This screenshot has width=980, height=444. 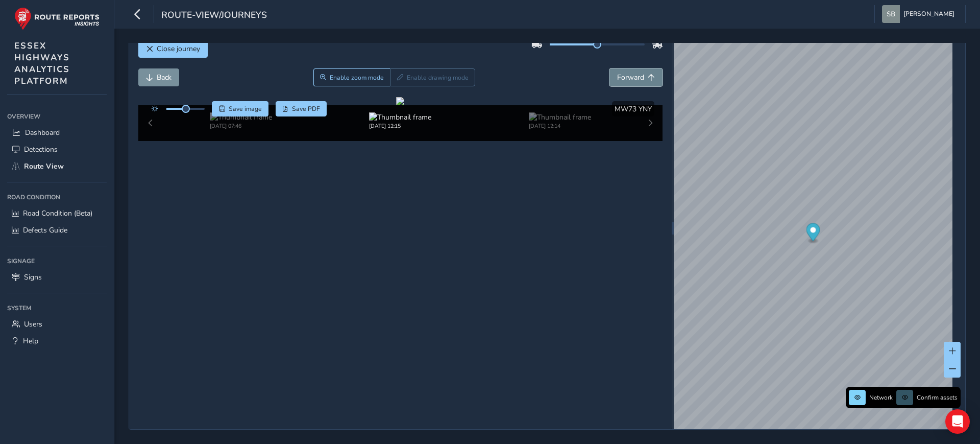 I want to click on a: Help, so click(x=57, y=341).